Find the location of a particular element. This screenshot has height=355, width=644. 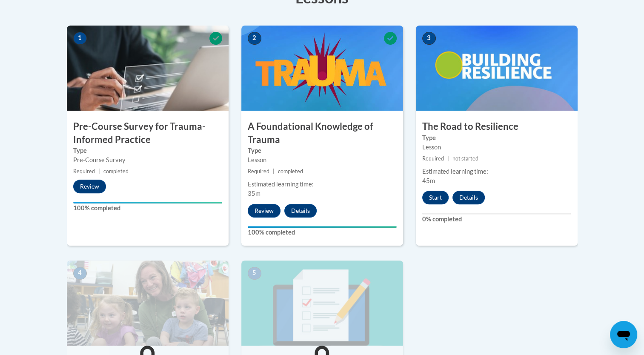

span: 45m is located at coordinates (428, 180).